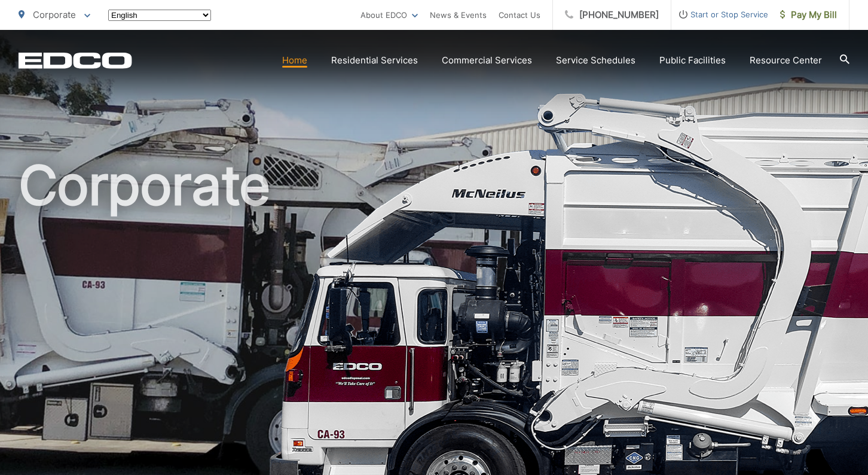  Describe the element at coordinates (692, 60) in the screenshot. I see `a: Public Facilities` at that location.